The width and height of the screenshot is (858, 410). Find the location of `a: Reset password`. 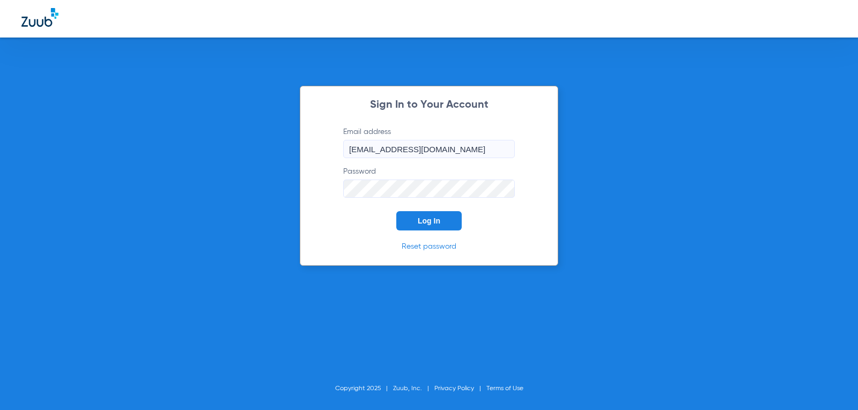

a: Reset password is located at coordinates (429, 247).